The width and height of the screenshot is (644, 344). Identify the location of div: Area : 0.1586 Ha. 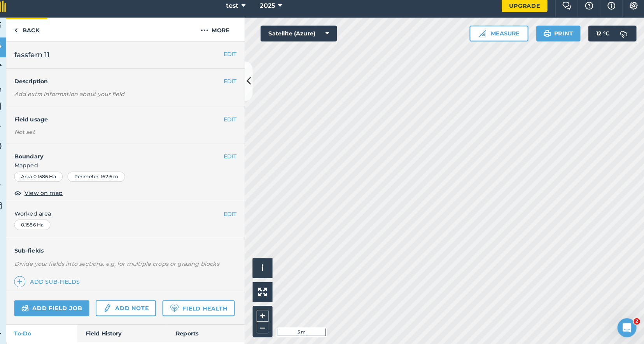
(51, 179).